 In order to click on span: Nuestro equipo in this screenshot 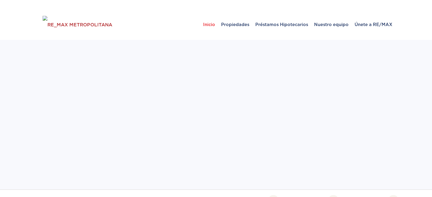, I will do `click(331, 25)`.